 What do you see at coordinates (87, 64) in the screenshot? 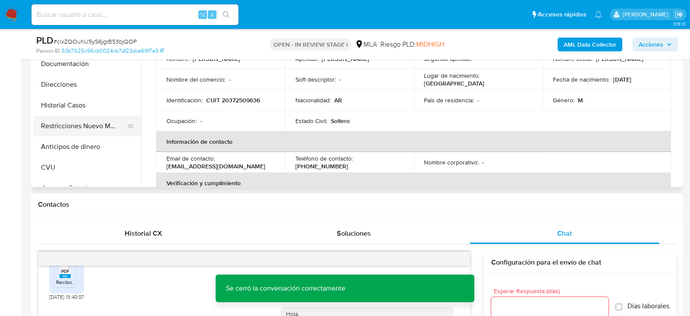
I see `button: Documentación` at bounding box center [87, 64].